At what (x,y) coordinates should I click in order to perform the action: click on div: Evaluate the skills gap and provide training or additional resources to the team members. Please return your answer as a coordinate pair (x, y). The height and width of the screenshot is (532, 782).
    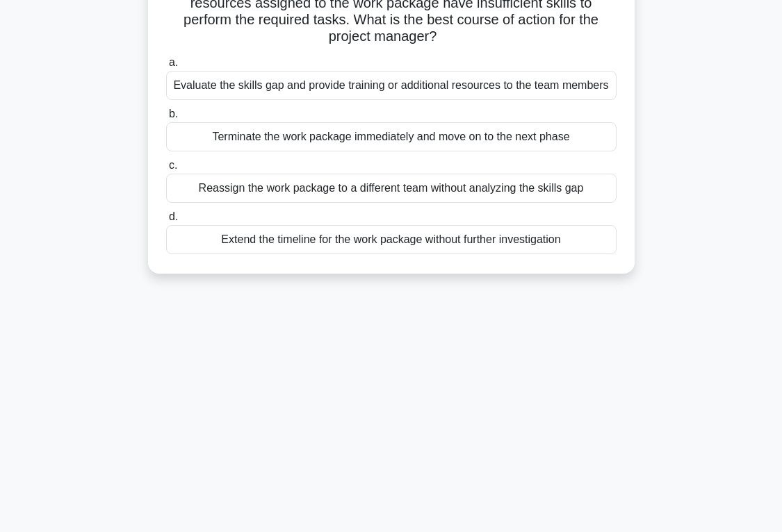
    Looking at the image, I should click on (391, 86).